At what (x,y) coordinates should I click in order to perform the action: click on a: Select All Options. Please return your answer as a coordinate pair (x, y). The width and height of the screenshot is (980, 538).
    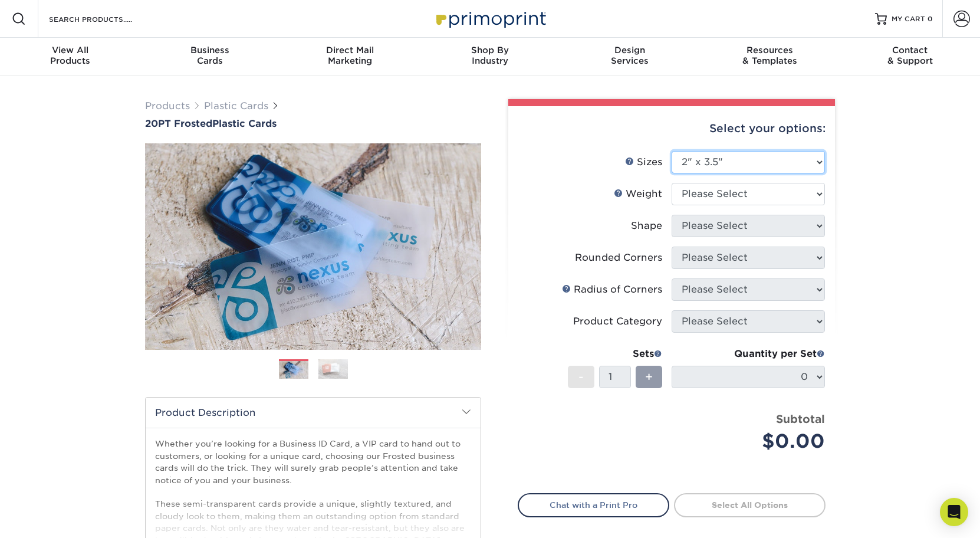
    Looking at the image, I should click on (749, 504).